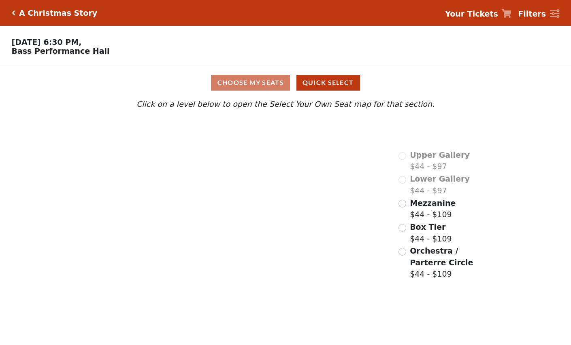 The height and width of the screenshot is (345, 571). What do you see at coordinates (471, 14) in the screenshot?
I see `strong: Your Tickets` at bounding box center [471, 14].